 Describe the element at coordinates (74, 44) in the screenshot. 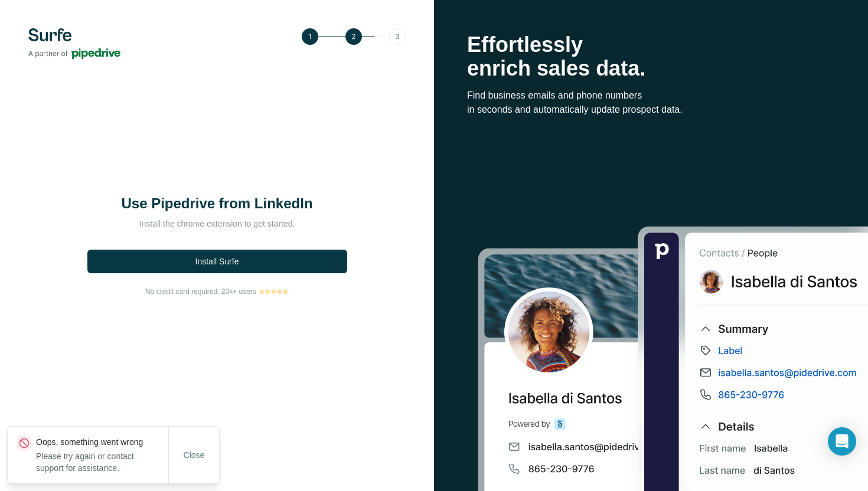

I see `img: Surfe's logo` at that location.